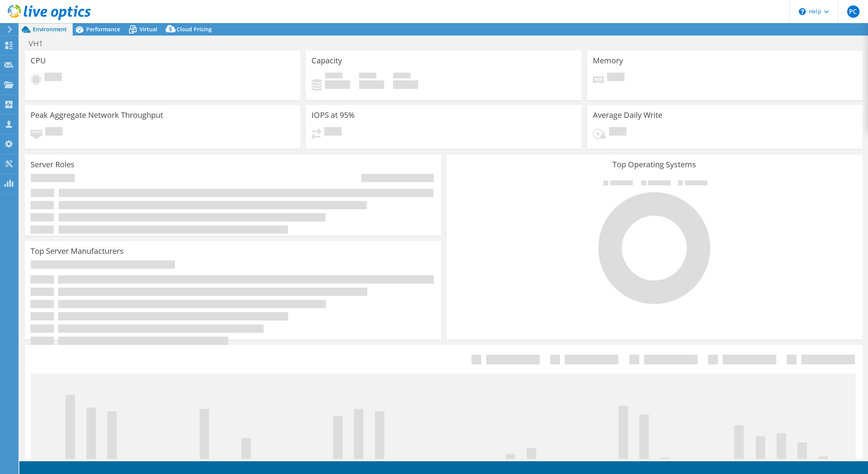 This screenshot has height=474, width=868. Describe the element at coordinates (50, 29) in the screenshot. I see `span: Environment` at that location.